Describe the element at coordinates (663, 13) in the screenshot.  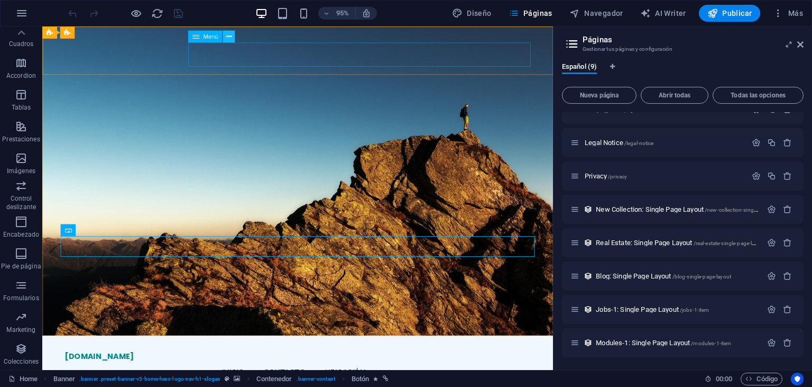
I see `span: AI Writer` at that location.